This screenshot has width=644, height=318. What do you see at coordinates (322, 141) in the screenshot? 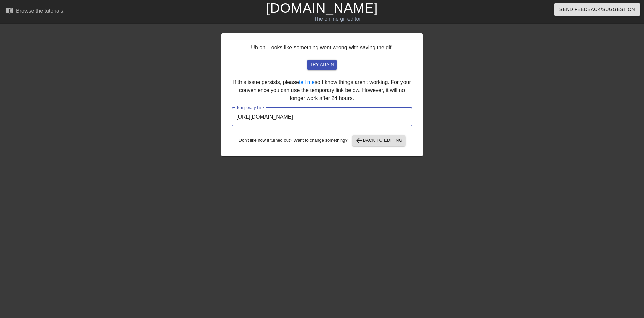
I see `div: Don't like how it turned out? Want to change something?` at bounding box center [322, 141].